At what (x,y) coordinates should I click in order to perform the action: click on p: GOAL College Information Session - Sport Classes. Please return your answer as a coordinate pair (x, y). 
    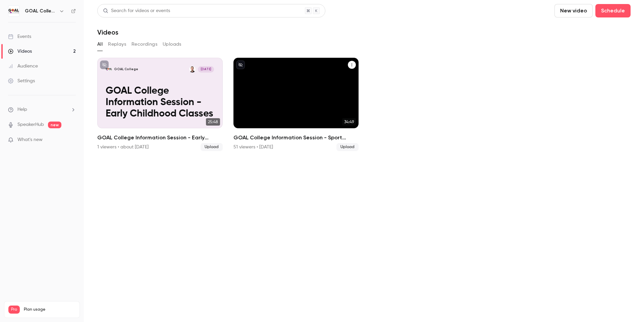
    Looking at the image, I should click on (296, 103).